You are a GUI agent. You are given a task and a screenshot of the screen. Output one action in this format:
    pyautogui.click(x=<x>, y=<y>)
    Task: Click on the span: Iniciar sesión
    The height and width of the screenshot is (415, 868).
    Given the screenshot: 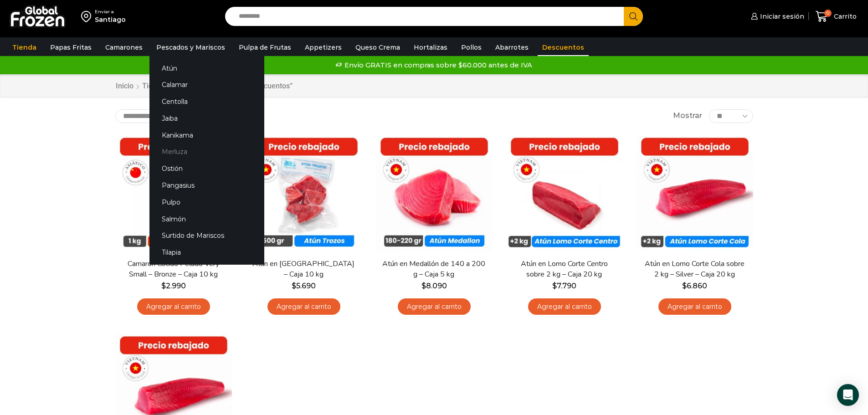 What is the action you would take?
    pyautogui.click(x=781, y=16)
    